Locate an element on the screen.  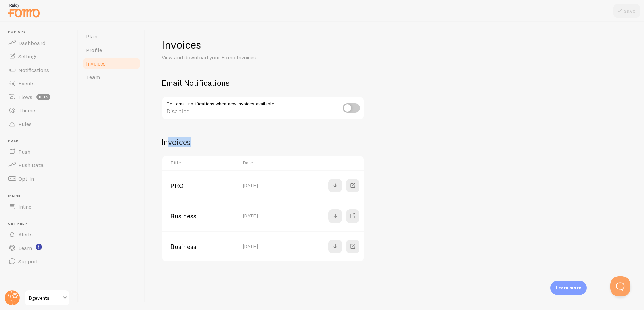
span: Plan is located at coordinates (91, 37).